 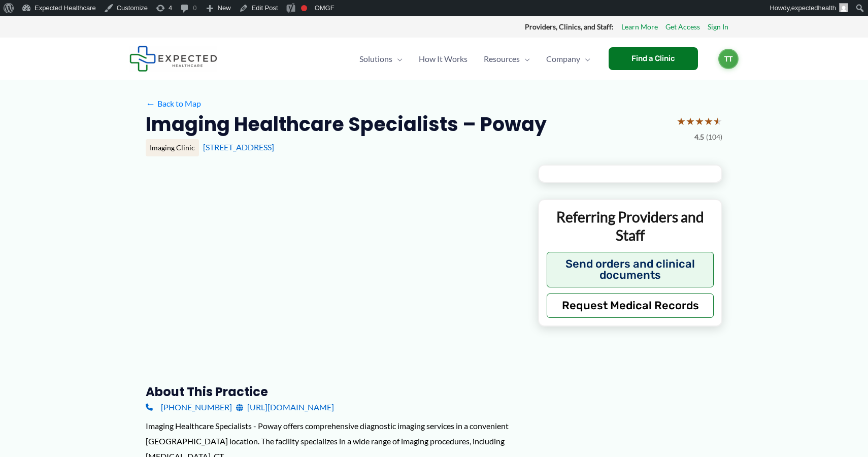 What do you see at coordinates (699, 137) in the screenshot?
I see `span: 4.5` at bounding box center [699, 137].